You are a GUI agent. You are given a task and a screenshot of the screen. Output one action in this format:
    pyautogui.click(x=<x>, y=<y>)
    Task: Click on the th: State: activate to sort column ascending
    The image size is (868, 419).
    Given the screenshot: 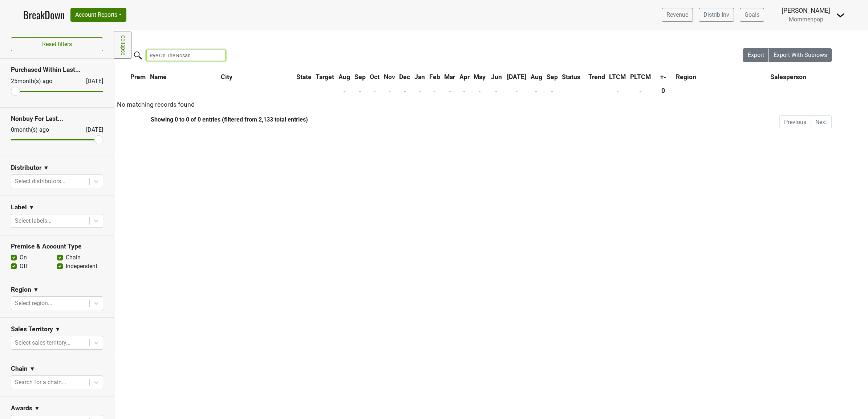 What is the action you would take?
    pyautogui.click(x=304, y=77)
    